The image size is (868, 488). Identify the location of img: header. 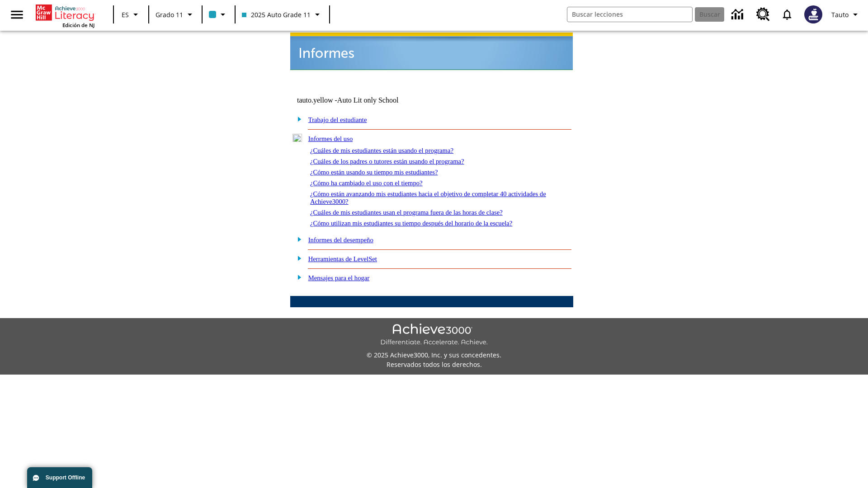
(431, 51).